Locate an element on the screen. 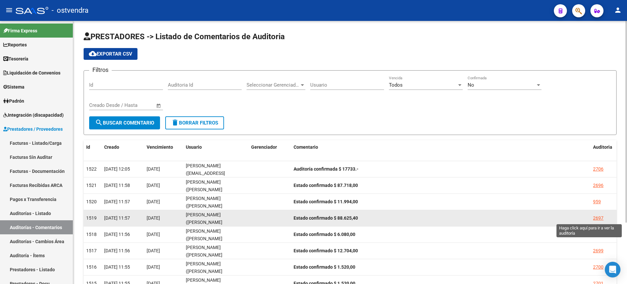 Image resolution: width=627 pixels, height=284 pixels. span: Usuario is located at coordinates (194, 147).